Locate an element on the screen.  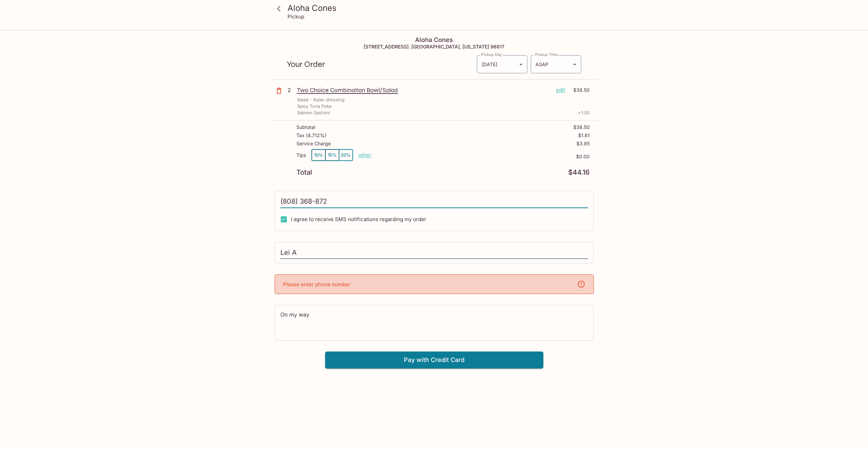
div: ASAP is located at coordinates (556, 64).